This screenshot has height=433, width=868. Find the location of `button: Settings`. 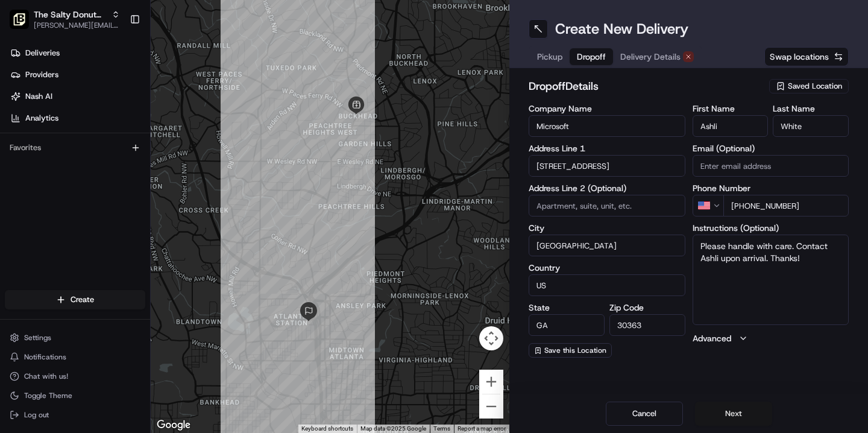

button: Settings is located at coordinates (74, 338).